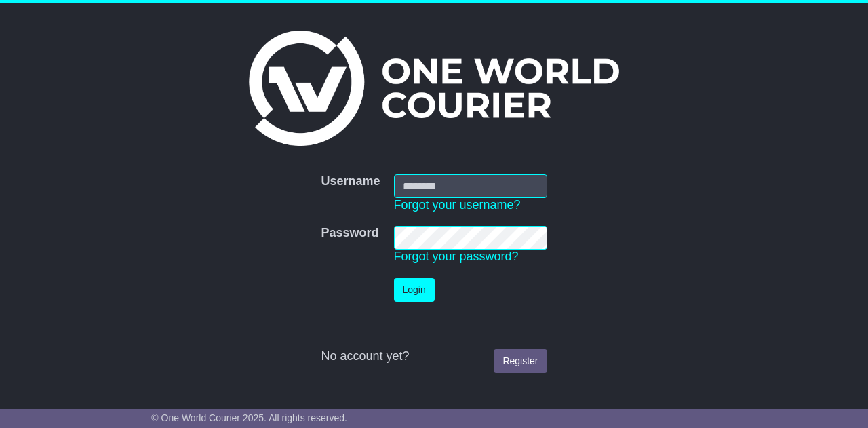  What do you see at coordinates (456, 256) in the screenshot?
I see `a: Forgot your password?` at bounding box center [456, 256].